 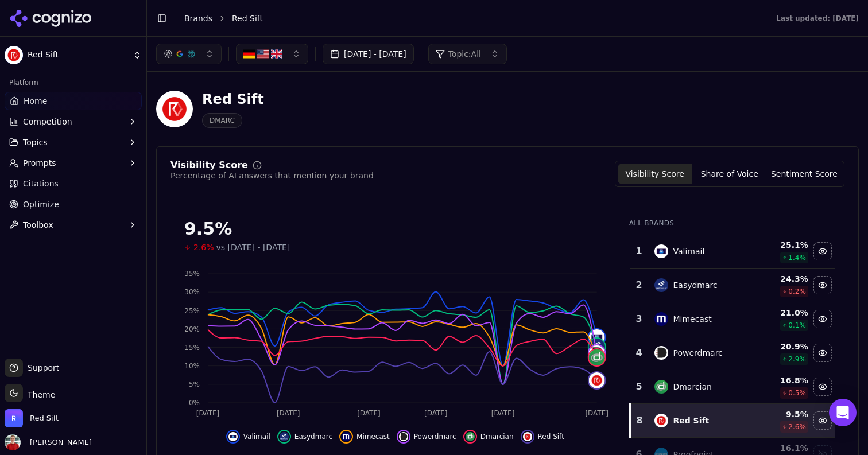 What do you see at coordinates (797, 359) in the screenshot?
I see `span: 2.9 %` at bounding box center [797, 359].